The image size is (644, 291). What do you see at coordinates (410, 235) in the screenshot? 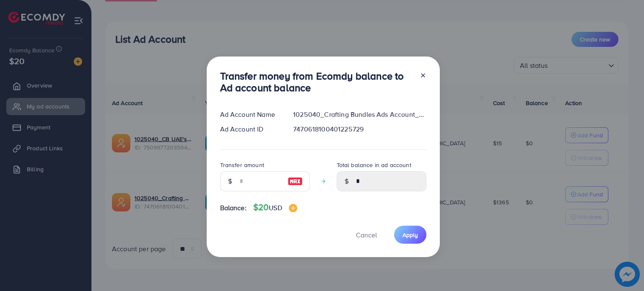
I see `button: Apply` at bounding box center [410, 235].